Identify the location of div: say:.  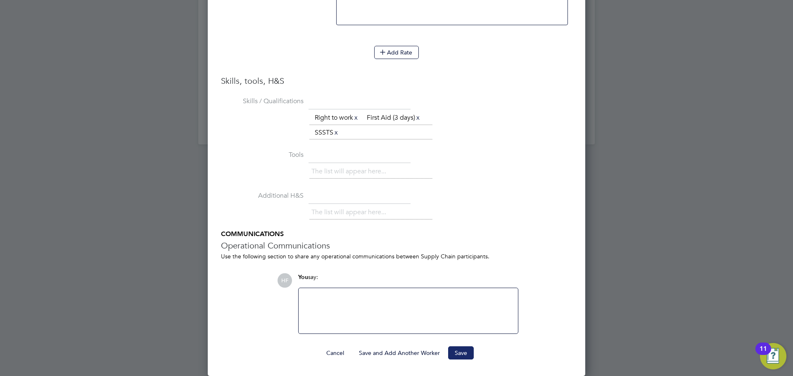
(408, 281).